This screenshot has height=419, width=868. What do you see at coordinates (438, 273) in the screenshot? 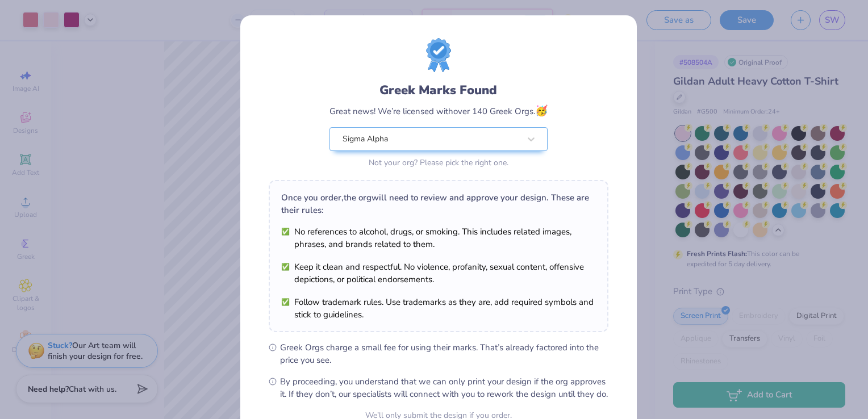
I see `li: Keep it clean and respectful. No violence, profanity, sexual content, offensive depictions, or po...` at bounding box center [438, 273].